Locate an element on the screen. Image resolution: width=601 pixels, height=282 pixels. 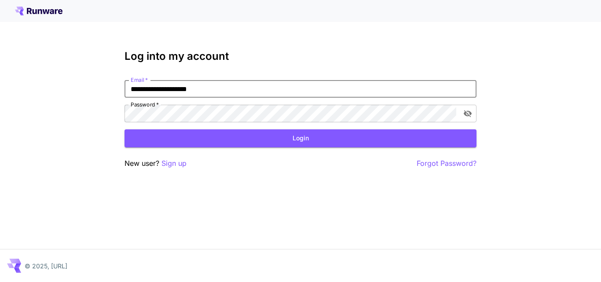
p: New user? is located at coordinates (155, 163).